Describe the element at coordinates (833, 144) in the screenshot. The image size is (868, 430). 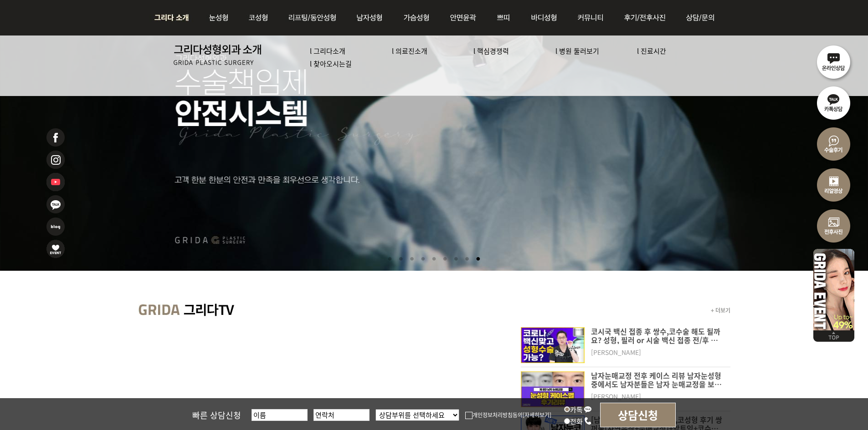
I see `img: 수술후기` at that location.